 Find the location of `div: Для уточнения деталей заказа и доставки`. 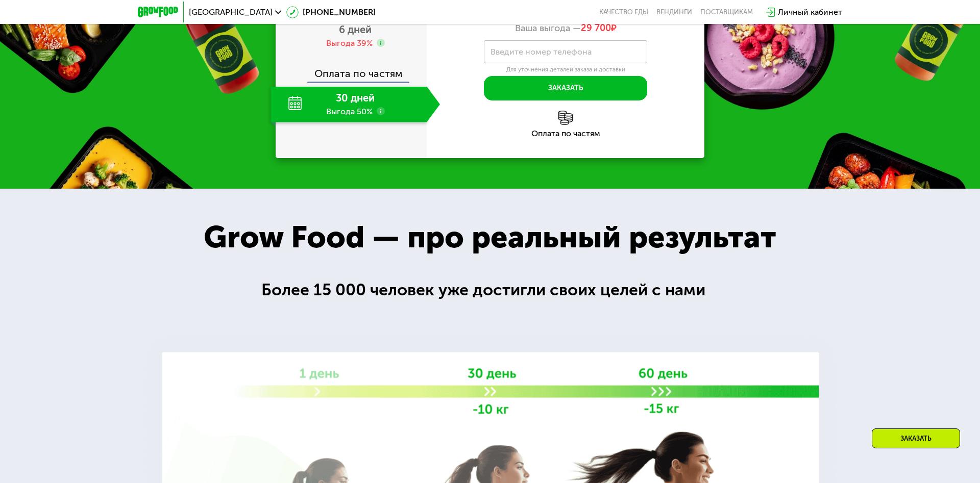

div: Для уточнения деталей заказа и доставки is located at coordinates (565, 70).